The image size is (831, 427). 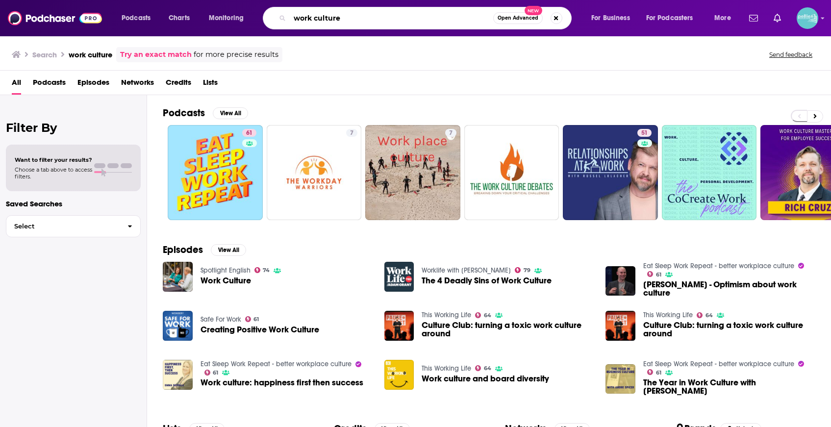 I want to click on span: 51, so click(x=644, y=133).